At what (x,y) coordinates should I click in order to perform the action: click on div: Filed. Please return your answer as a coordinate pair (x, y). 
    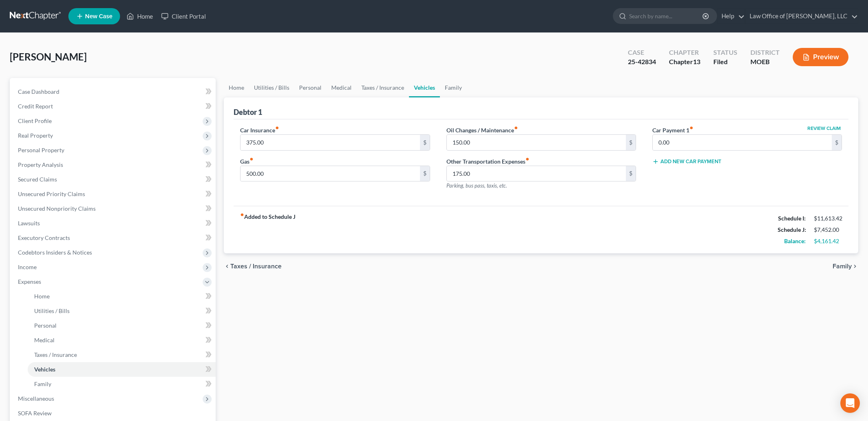
    Looking at the image, I should click on (725, 62).